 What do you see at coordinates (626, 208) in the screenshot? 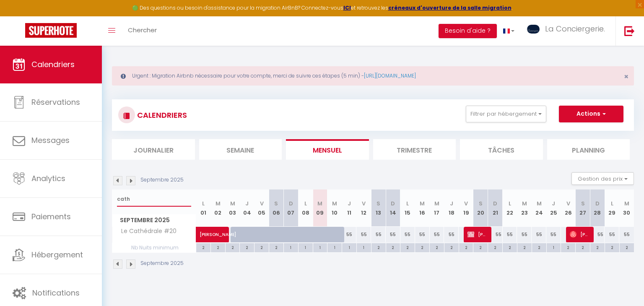
I see `th: 30` at bounding box center [626, 208].